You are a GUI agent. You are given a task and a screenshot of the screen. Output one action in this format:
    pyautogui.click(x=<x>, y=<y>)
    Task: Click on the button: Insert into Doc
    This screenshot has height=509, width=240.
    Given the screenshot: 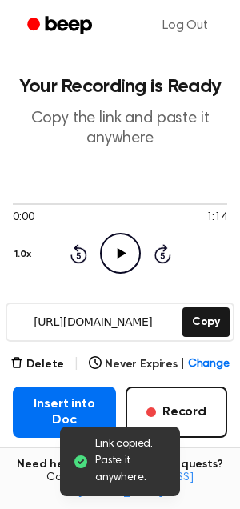 What is the action you would take?
    pyautogui.click(x=64, y=412)
    